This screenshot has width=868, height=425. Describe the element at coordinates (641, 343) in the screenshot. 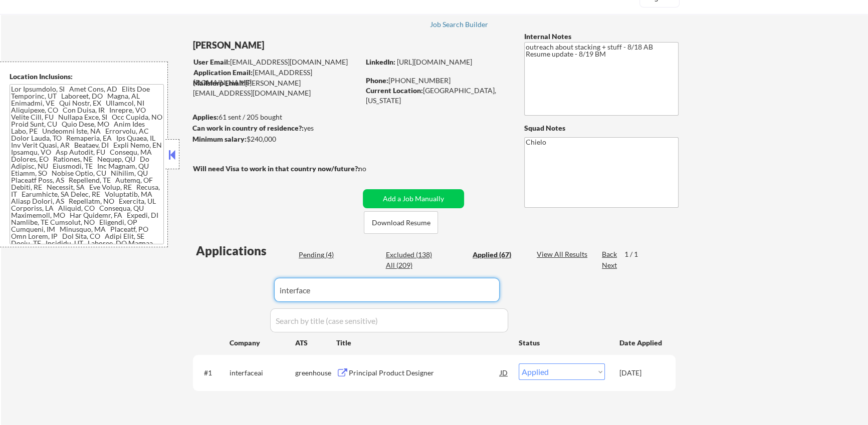

I see `div: Date Applied` at that location.